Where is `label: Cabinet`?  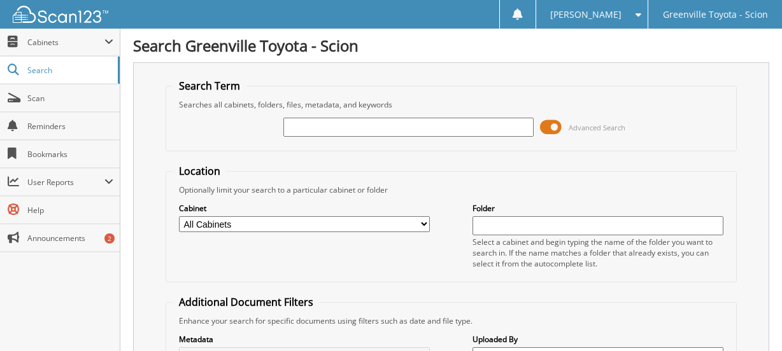 label: Cabinet is located at coordinates (304, 208).